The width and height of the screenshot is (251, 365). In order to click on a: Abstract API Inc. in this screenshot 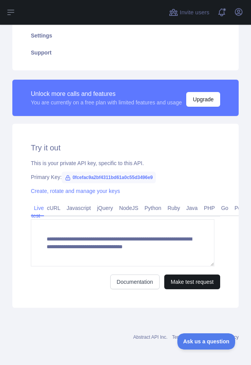, I will do `click(151, 337)`.